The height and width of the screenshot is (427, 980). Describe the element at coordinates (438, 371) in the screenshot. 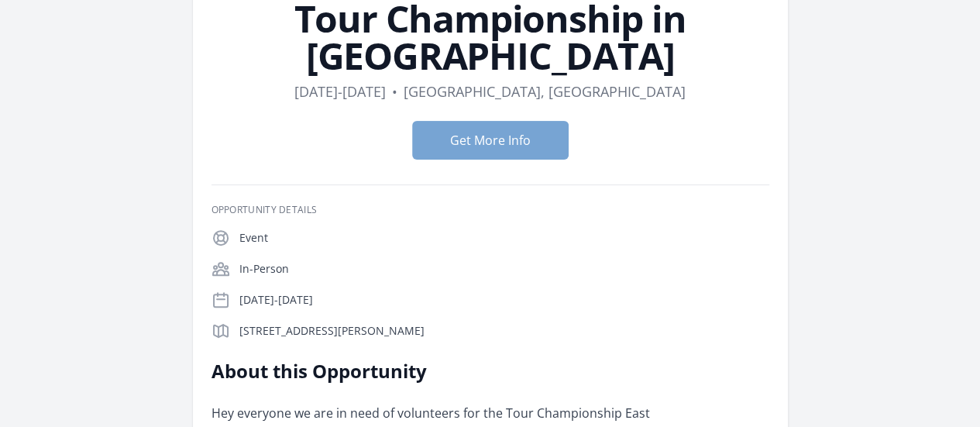

I see `h2: About this Opportunity` at that location.